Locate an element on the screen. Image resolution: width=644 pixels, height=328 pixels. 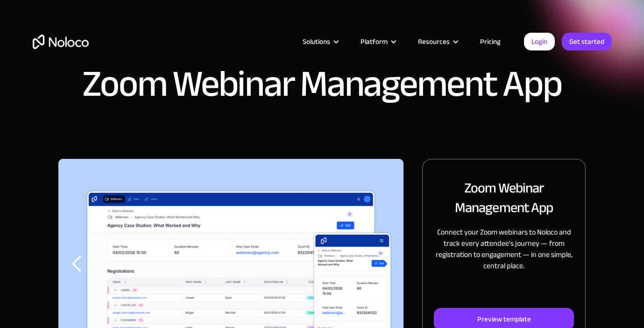
h1: Zoom Webinar Management App is located at coordinates (322, 84).